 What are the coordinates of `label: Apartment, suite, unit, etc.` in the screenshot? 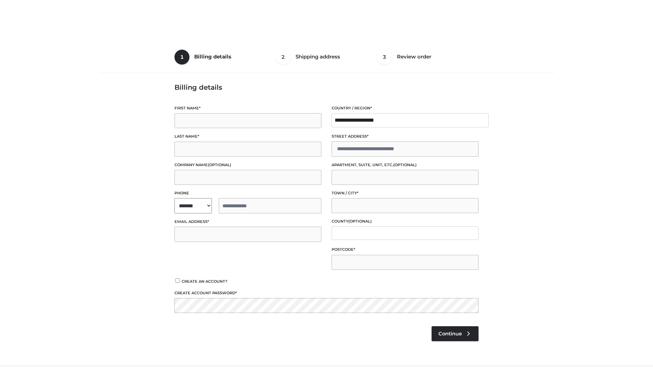 It's located at (405, 165).